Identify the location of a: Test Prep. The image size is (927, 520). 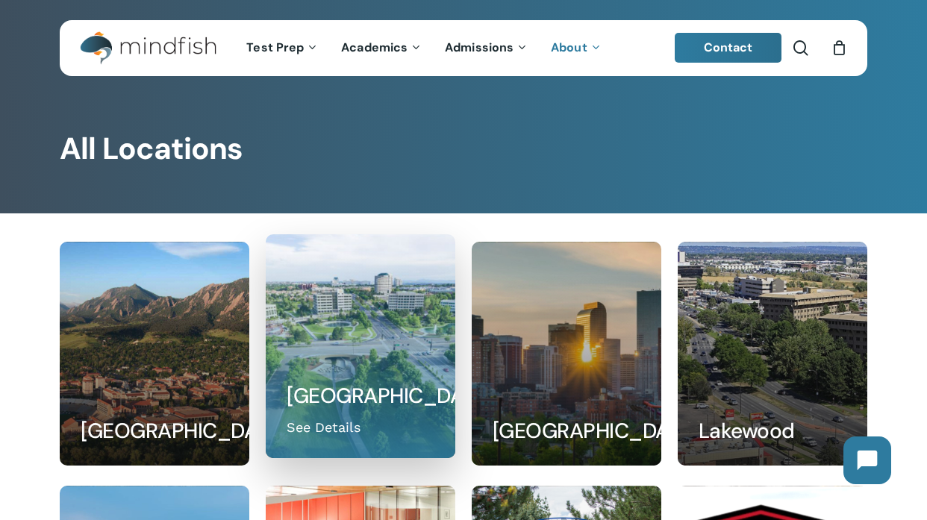
(282, 48).